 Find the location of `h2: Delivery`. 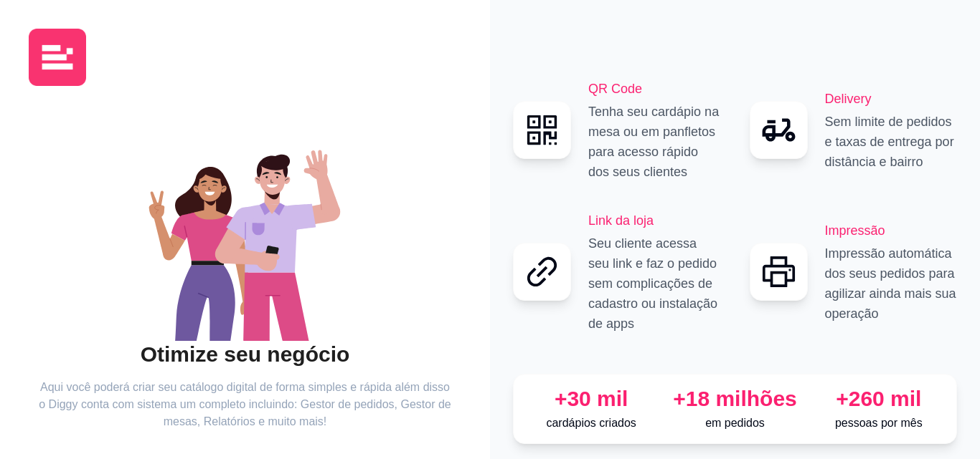

h2: Delivery is located at coordinates (891, 99).